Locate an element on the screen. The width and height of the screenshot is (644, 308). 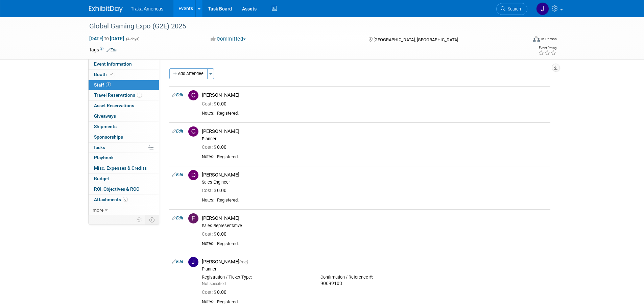
a: more is located at coordinates (124, 211).